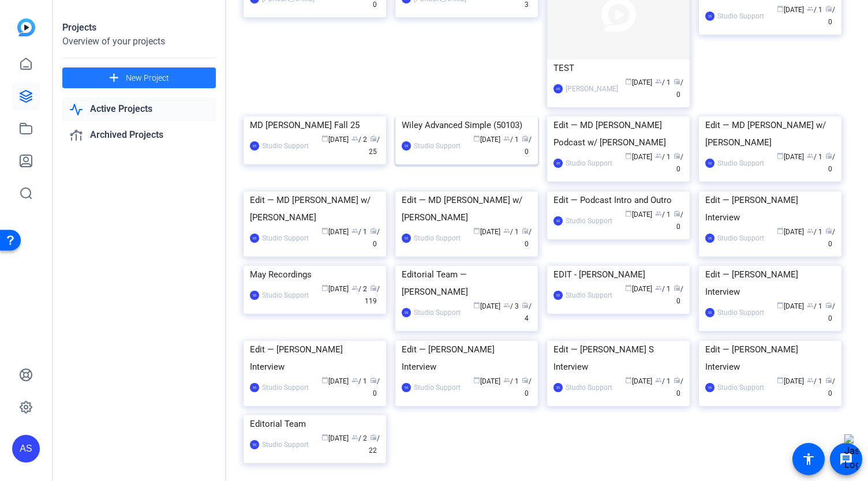 The height and width of the screenshot is (481, 868). Describe the element at coordinates (808, 459) in the screenshot. I see `mat-icon: accessibility` at that location.